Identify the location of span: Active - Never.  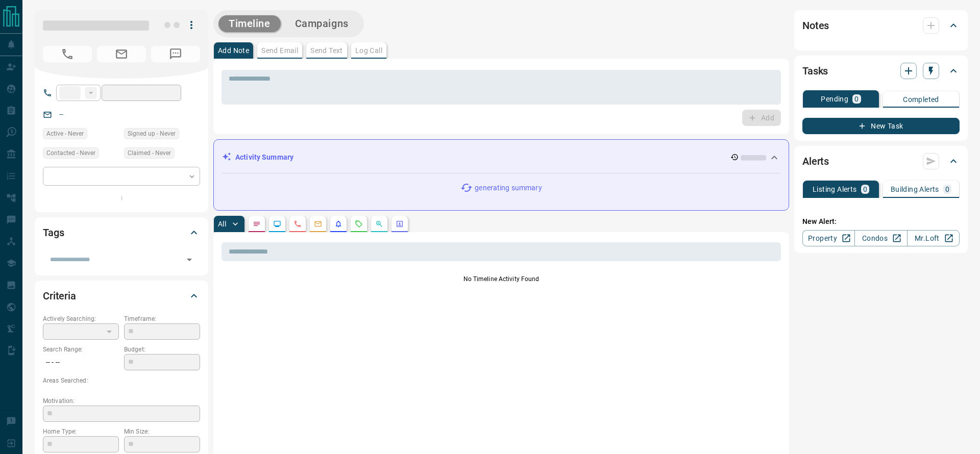
(64, 134).